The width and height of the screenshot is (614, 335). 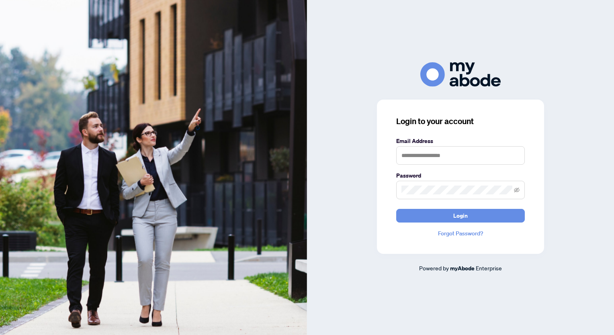 I want to click on span: eye-invisible, so click(x=517, y=190).